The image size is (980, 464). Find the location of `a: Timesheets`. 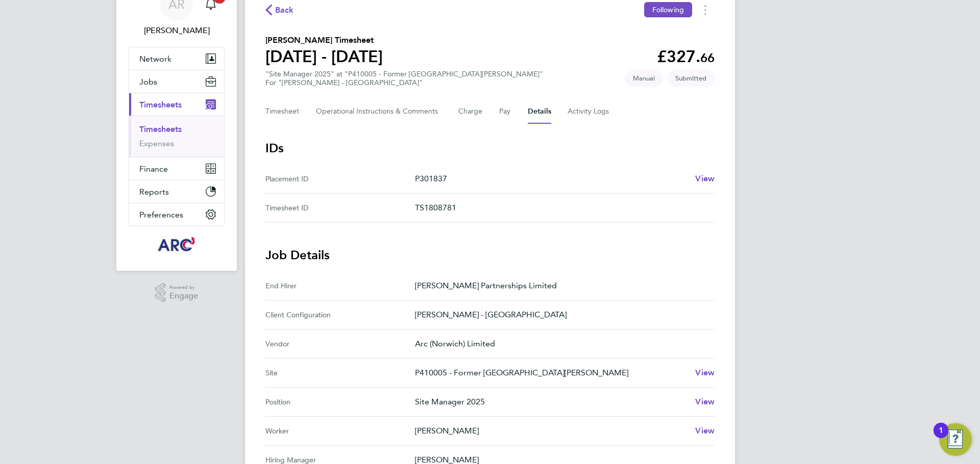

a: Timesheets is located at coordinates (160, 129).